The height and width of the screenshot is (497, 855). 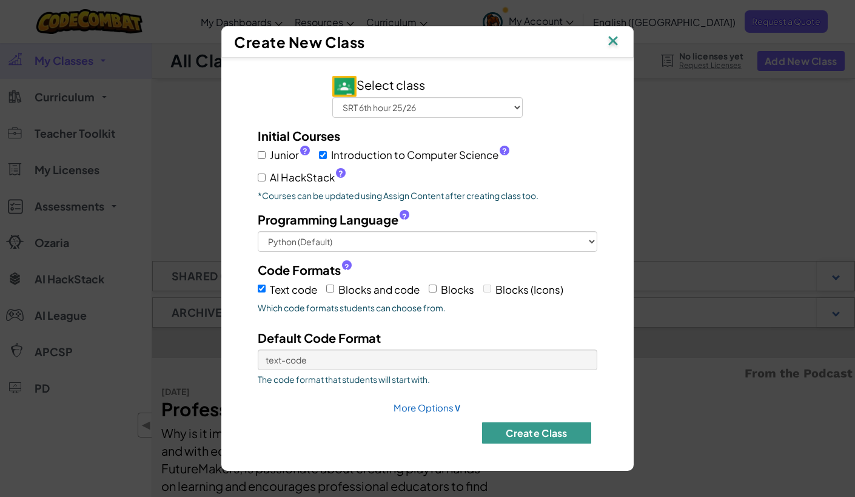 What do you see at coordinates (261, 288) in the screenshot?
I see `input: Text code` at bounding box center [261, 288].